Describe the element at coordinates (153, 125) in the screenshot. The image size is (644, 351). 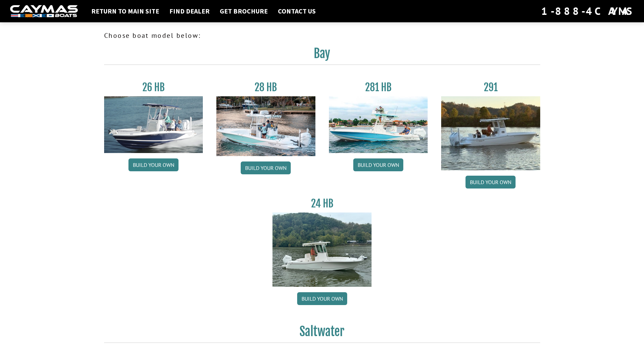
I see `img: 26_new_photo_resized.jpg` at that location.